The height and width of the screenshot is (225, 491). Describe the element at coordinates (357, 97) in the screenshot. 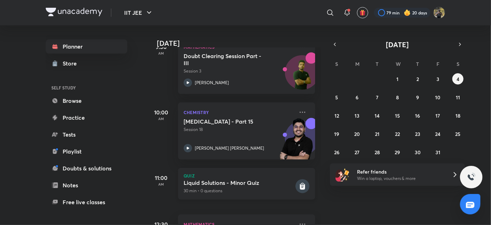

I see `abbr: October 6, 2025` at that location.